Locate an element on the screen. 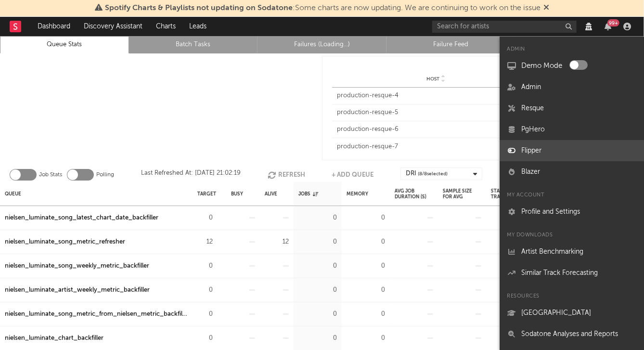 The height and width of the screenshot is (350, 644). div: production-resque-5 is located at coordinates (436, 112).